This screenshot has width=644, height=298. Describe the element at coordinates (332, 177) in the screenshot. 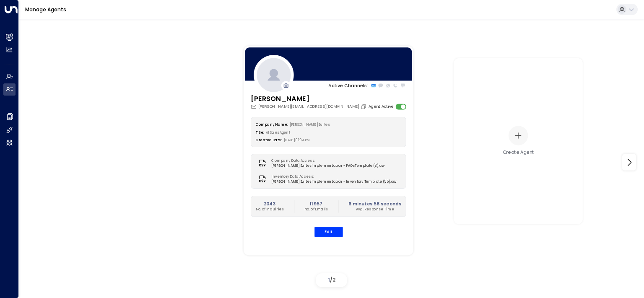

I see `label: Inventory Data Access:` at that location.